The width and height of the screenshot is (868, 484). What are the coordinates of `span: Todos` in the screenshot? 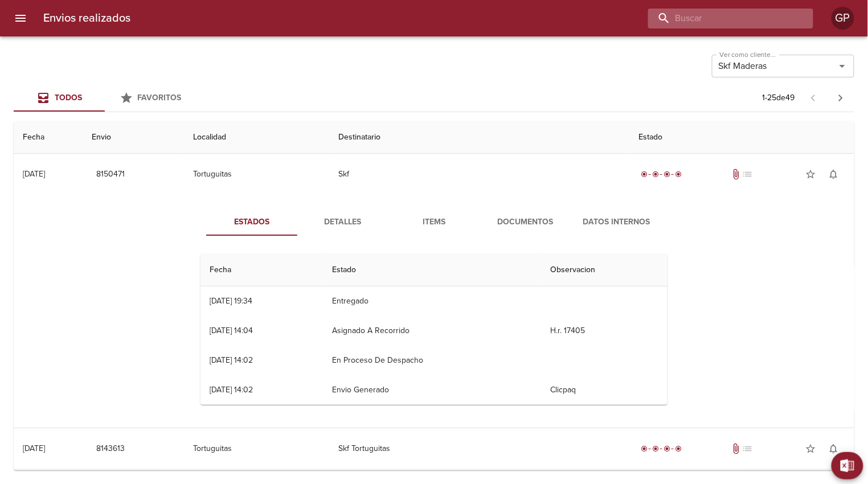 It's located at (68, 98).